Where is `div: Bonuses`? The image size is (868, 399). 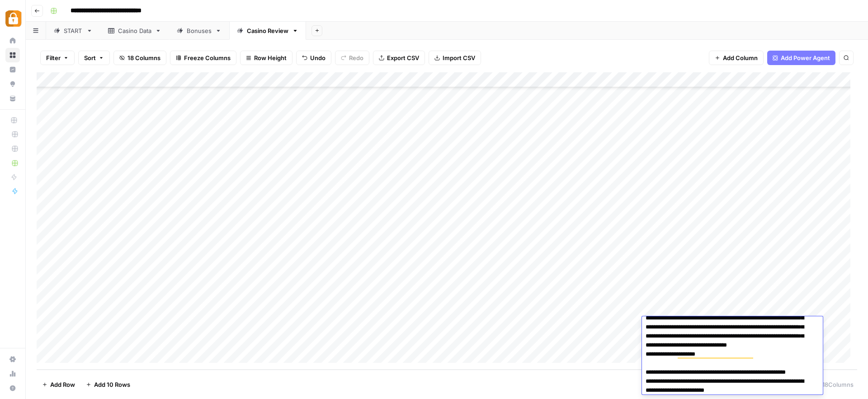 div: Bonuses is located at coordinates (199, 31).